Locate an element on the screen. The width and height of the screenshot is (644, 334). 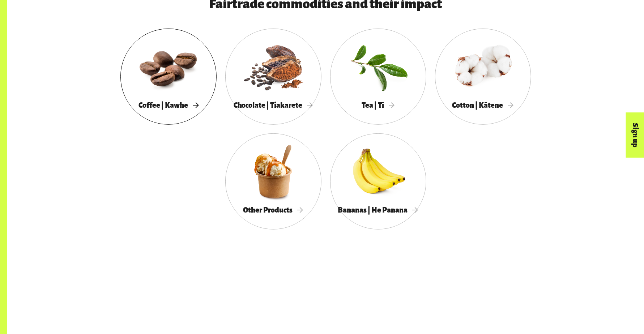
span: Cotton | Kātene is located at coordinates (483, 105).